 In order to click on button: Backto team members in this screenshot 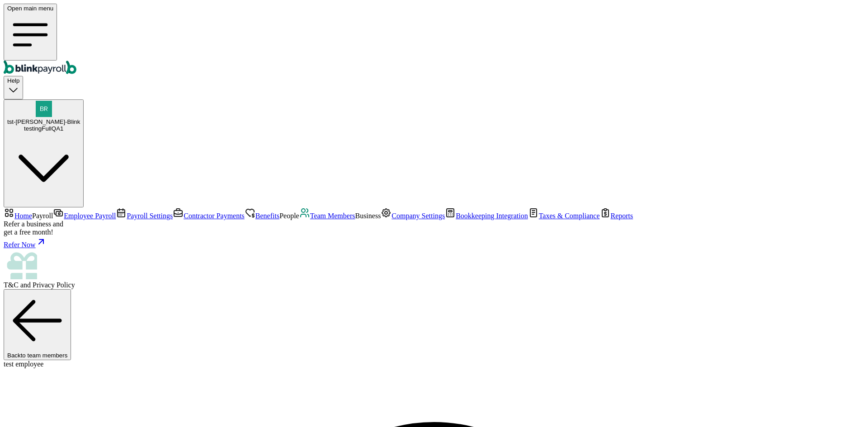, I will do `click(37, 324)`.